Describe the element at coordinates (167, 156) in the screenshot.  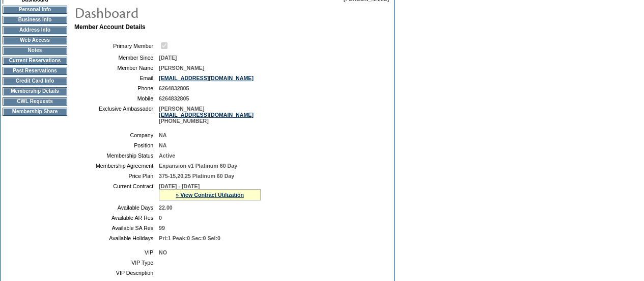
I see `span: Active` at that location.